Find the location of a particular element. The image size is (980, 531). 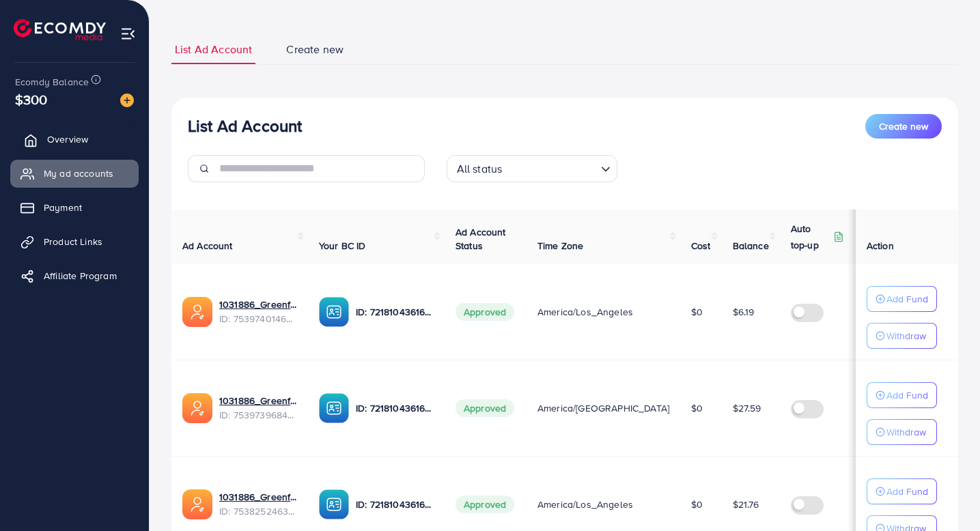

span: Overview is located at coordinates (67, 139).